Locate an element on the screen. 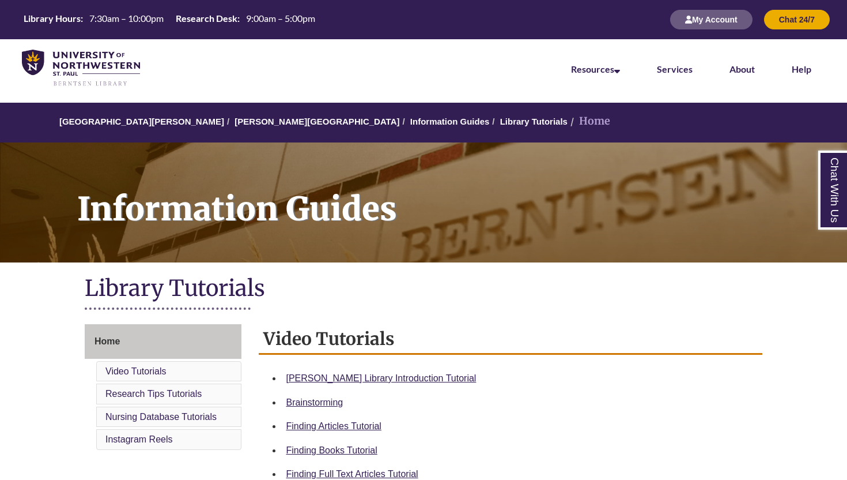 This screenshot has width=847, height=480. img: UNWSP Library Logo is located at coordinates (81, 68).